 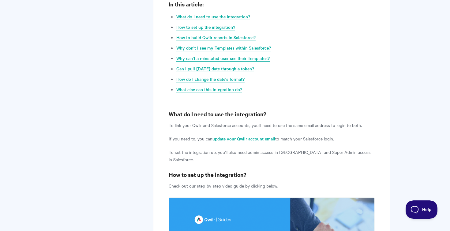 I want to click on p: Check out our step-by-step video guide by clicking below., so click(x=272, y=186).